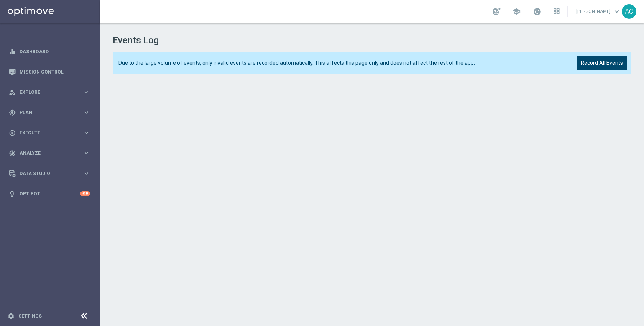 Image resolution: width=644 pixels, height=326 pixels. What do you see at coordinates (343, 63) in the screenshot?
I see `span: Due to the large volume of events, only invalid events are recorded automatically. This affects t...` at bounding box center [343, 63].